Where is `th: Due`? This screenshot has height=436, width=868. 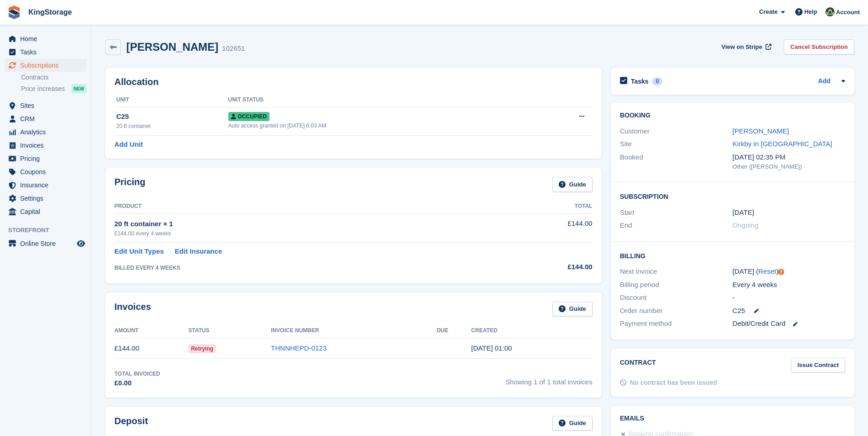 th: Due is located at coordinates (454, 331).